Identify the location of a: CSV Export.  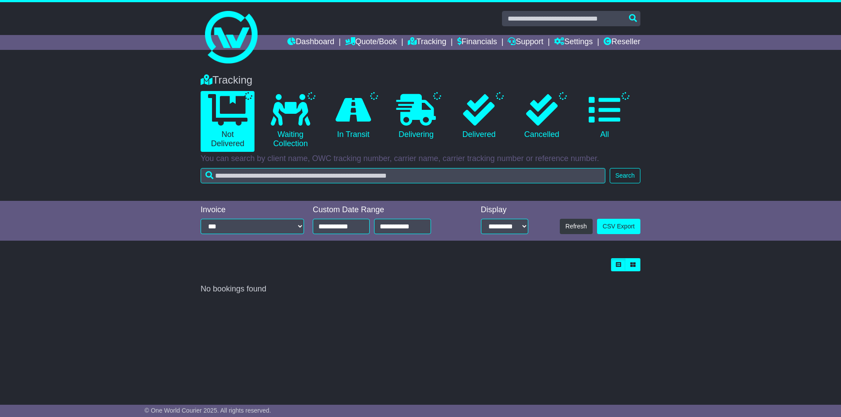
(618, 226).